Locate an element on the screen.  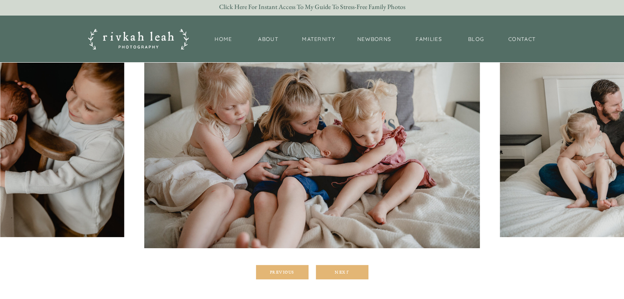
div: Click Here for Instant Access to my Guide to Stress-Free Family Photos is located at coordinates (312, 7).